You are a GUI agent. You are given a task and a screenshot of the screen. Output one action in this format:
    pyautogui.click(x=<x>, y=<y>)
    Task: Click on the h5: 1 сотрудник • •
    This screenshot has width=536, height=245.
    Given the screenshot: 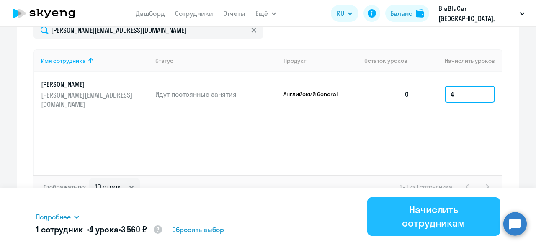 What is the action you would take?
    pyautogui.click(x=99, y=230)
    